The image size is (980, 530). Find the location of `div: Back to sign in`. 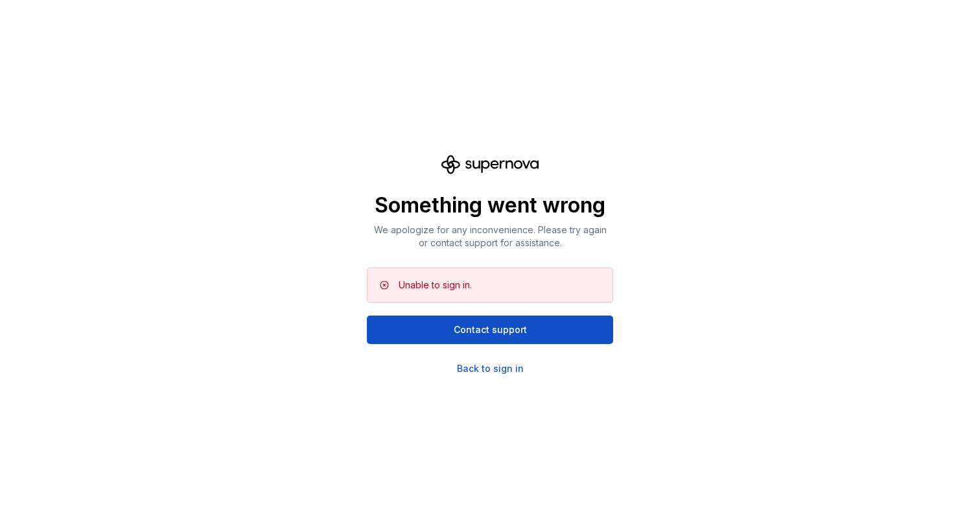

div: Back to sign in is located at coordinates (490, 369).